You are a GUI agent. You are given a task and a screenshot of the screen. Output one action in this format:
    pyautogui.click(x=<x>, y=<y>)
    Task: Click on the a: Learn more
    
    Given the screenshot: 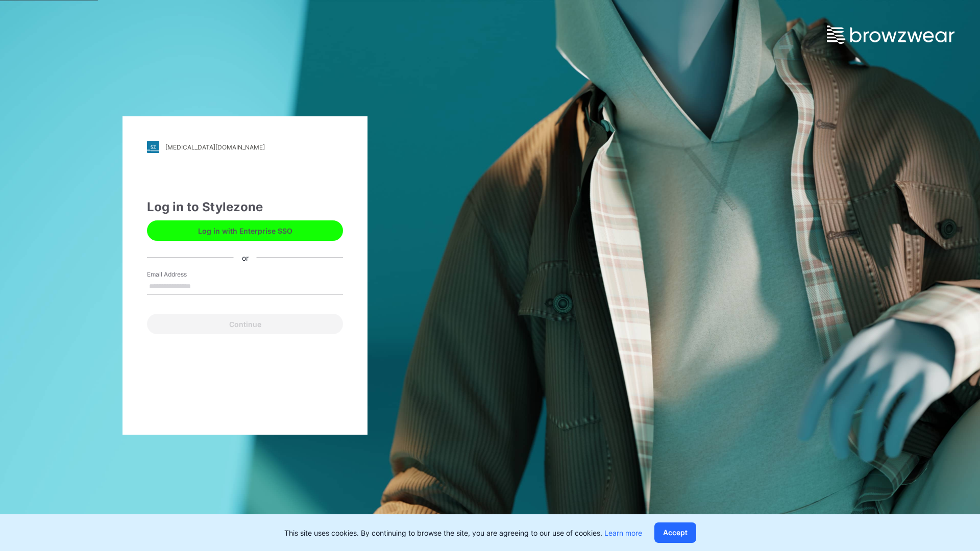 What is the action you would take?
    pyautogui.click(x=623, y=533)
    